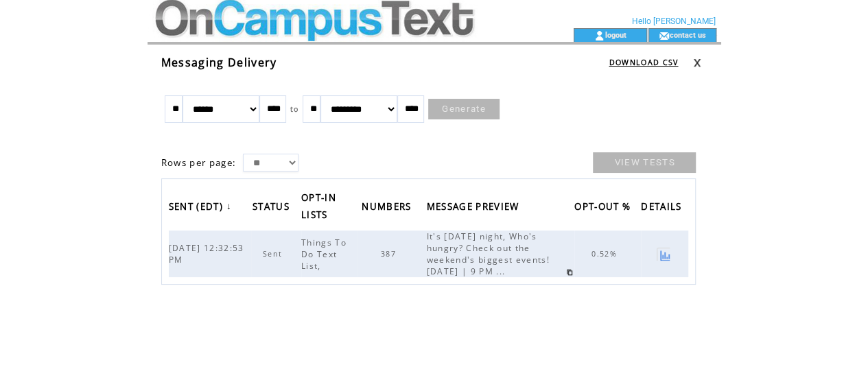 Image resolution: width=868 pixels, height=378 pixels. I want to click on span: Rows per page:, so click(199, 163).